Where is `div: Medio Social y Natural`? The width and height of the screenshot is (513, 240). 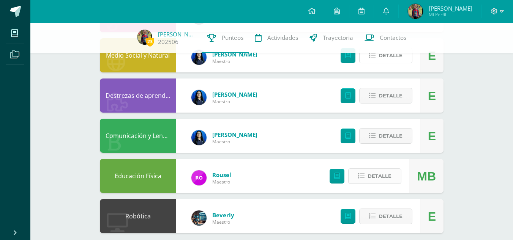
div: Medio Social y Natural is located at coordinates (138, 55).